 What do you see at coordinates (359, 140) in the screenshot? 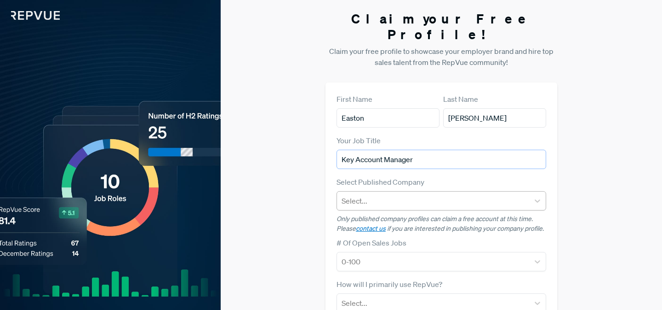
I see `label: Your Job Title` at bounding box center [359, 140].